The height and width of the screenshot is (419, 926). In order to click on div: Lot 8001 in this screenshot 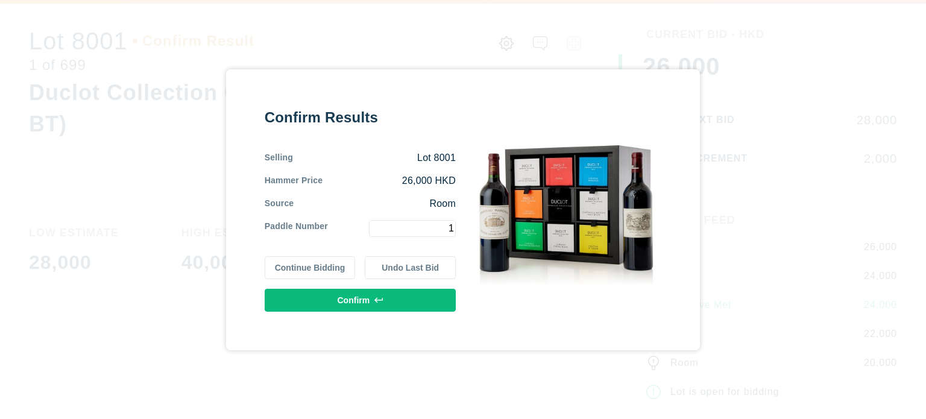, I will do `click(375, 158)`.